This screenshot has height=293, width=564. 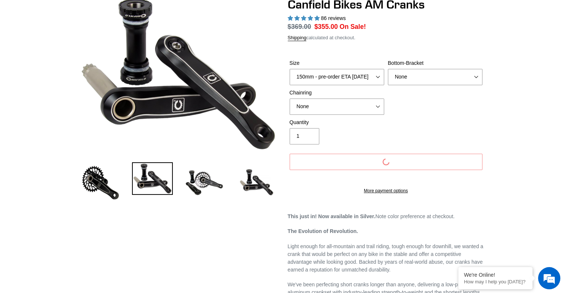 What do you see at coordinates (33, 46) in the screenshot?
I see `img: d_696896380_company_1647369064580_696896380` at bounding box center [33, 46].